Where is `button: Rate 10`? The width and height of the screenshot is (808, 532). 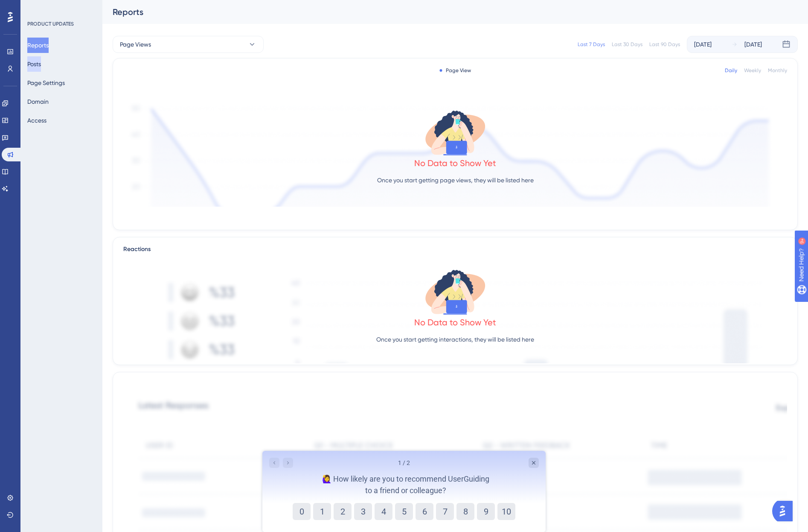 button: Rate 10 is located at coordinates (244, 61).